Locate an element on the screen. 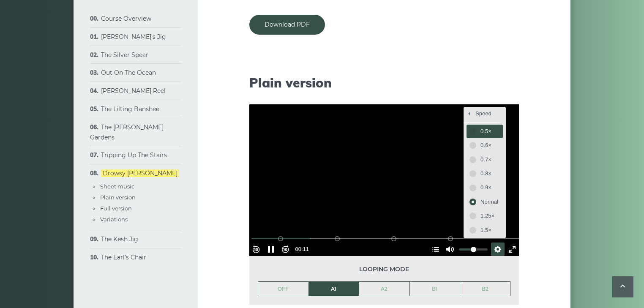 The height and width of the screenshot is (308, 644). h2: Plain version is located at coordinates (384, 83).